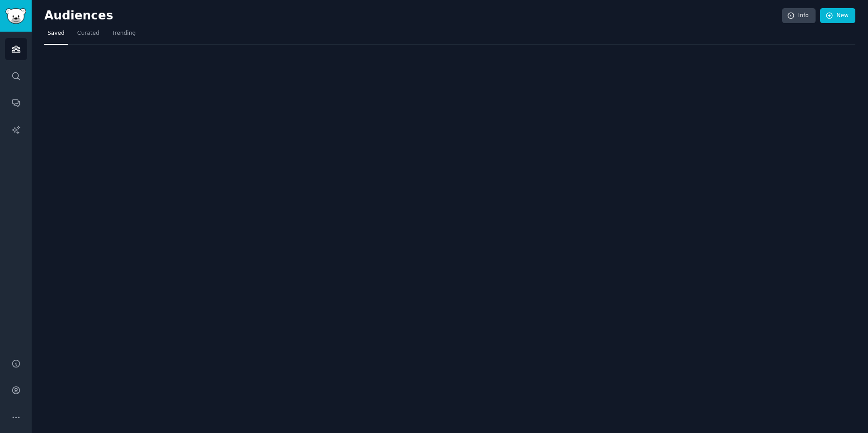 This screenshot has height=433, width=868. I want to click on a: Curated, so click(88, 35).